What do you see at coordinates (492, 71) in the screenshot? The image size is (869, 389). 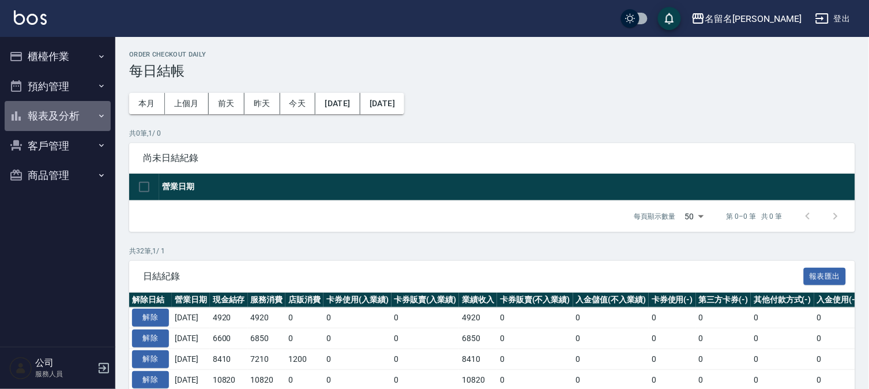 I see `h3: 每日結帳` at bounding box center [492, 71].